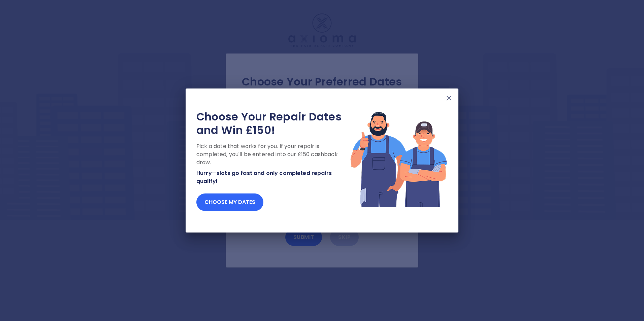  Describe the element at coordinates (399, 159) in the screenshot. I see `img: Lottery` at that location.